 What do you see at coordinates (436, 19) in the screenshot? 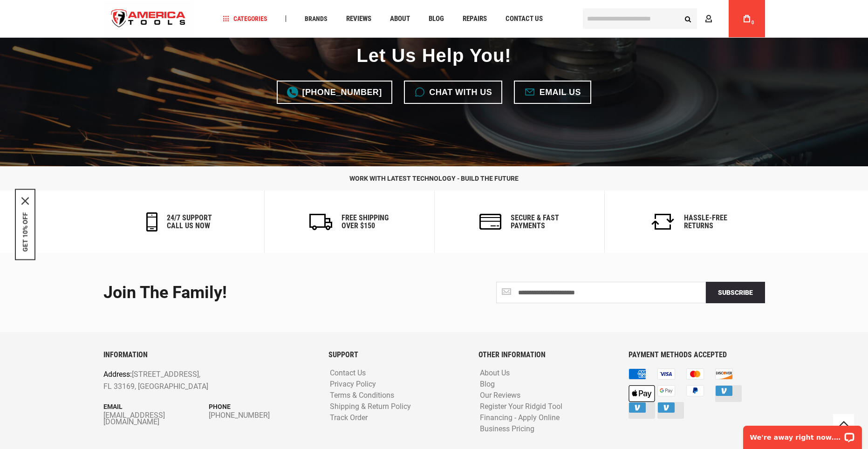
I see `span: Blog` at bounding box center [436, 19].